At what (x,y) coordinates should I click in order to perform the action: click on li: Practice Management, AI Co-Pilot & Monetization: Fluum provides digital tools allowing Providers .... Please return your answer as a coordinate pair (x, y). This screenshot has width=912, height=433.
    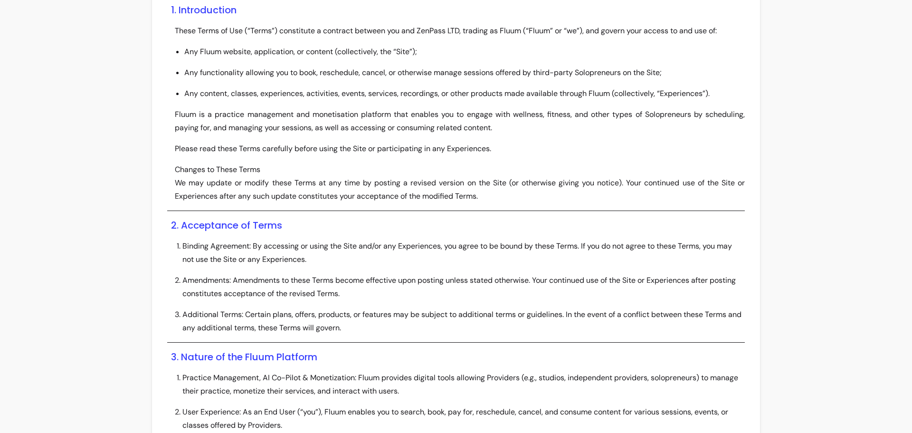
    Looking at the image, I should click on (464, 384).